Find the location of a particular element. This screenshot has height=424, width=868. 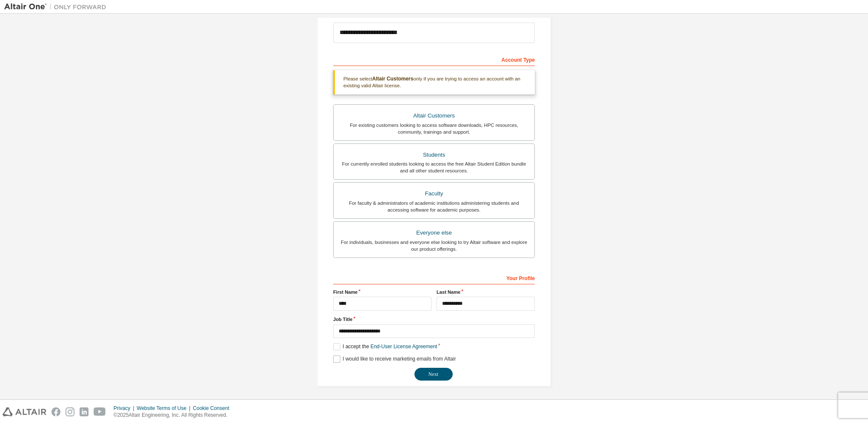

a: End-User License Agreement is located at coordinates (404, 346).